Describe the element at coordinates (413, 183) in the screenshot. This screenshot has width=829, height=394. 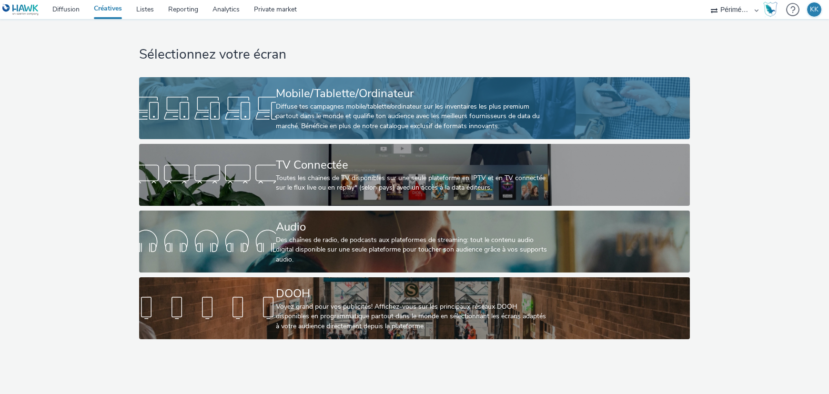
I see `div: Toutes les chaines de TV disponibles sur une seule plateforme en IPTV et en TV connectée sur le f...` at that location.